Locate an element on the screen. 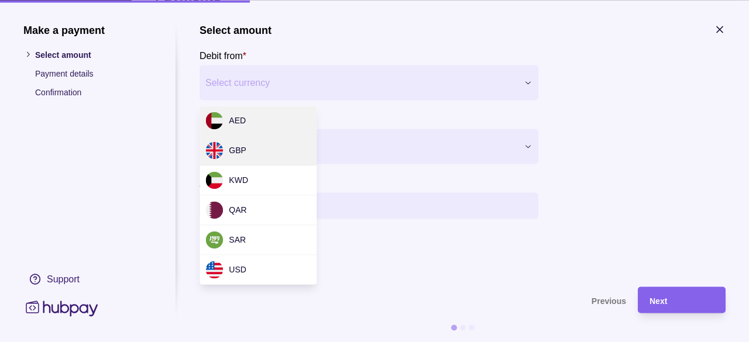  span: AED is located at coordinates (237, 120).